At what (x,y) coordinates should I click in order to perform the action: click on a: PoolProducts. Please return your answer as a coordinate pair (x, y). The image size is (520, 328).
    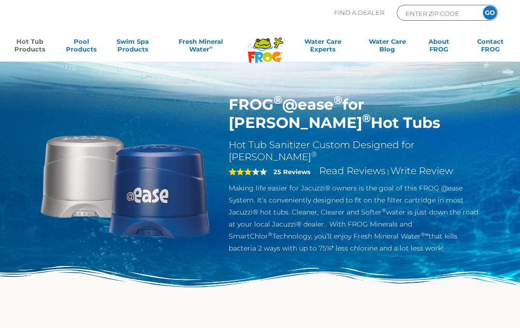
    Looking at the image, I should click on (81, 47).